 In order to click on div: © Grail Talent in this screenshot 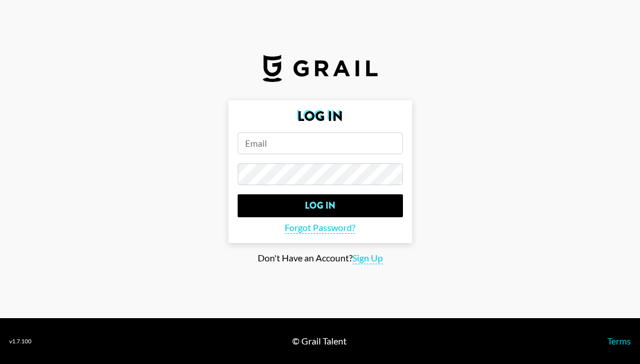, I will do `click(319, 341)`.